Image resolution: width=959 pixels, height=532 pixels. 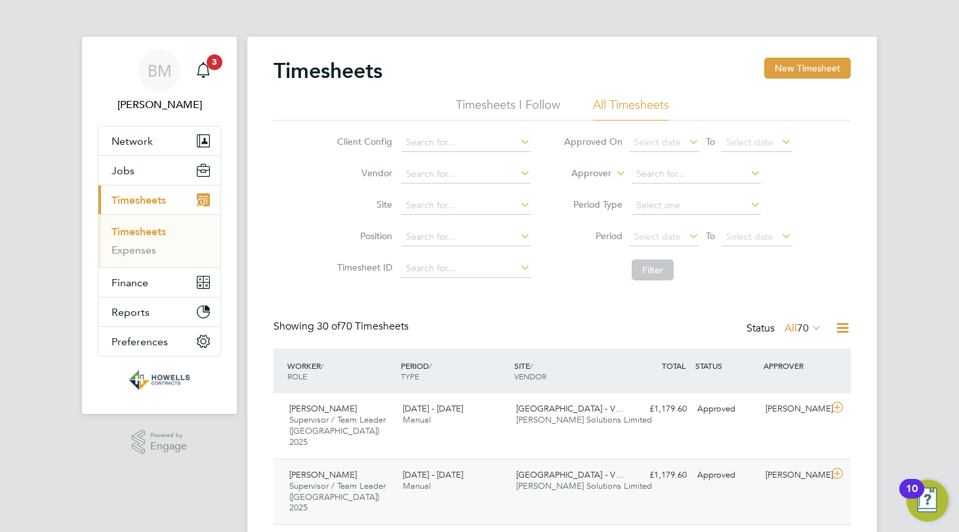 I want to click on button: New Timesheet, so click(x=807, y=68).